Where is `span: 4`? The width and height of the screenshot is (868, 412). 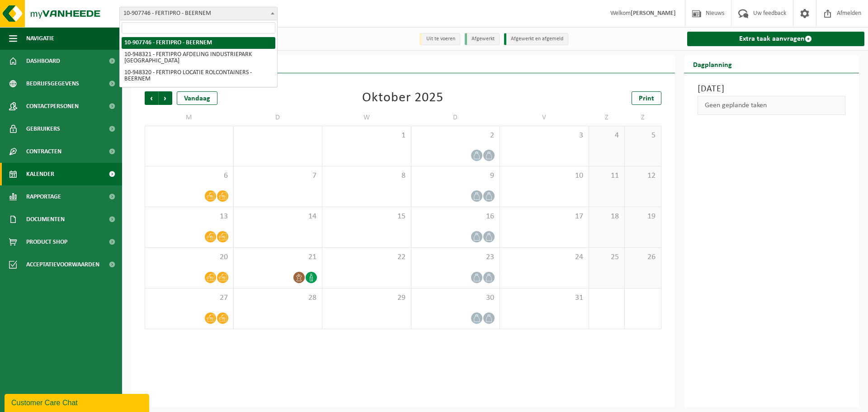 span: 4 is located at coordinates (607, 136).